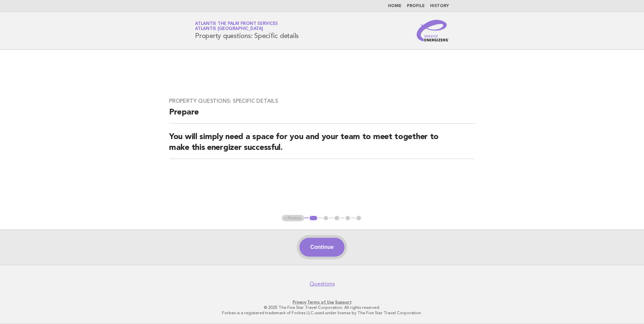 The height and width of the screenshot is (324, 644). I want to click on button: Continue, so click(322, 247).